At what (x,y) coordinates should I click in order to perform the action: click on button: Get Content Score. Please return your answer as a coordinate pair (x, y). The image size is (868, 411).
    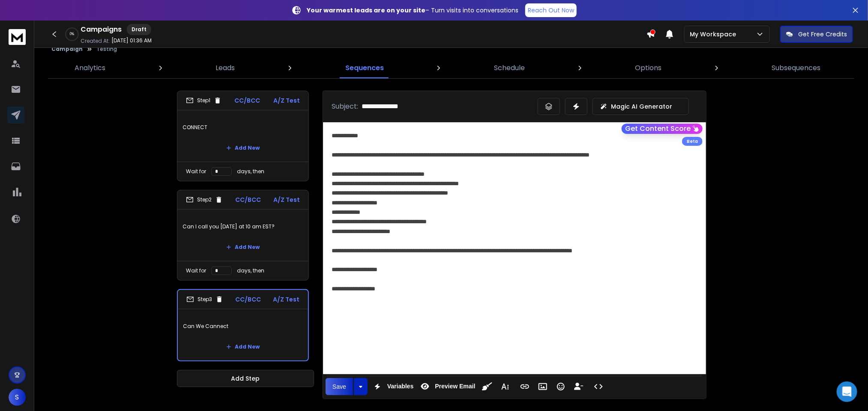
    Looking at the image, I should click on (662, 129).